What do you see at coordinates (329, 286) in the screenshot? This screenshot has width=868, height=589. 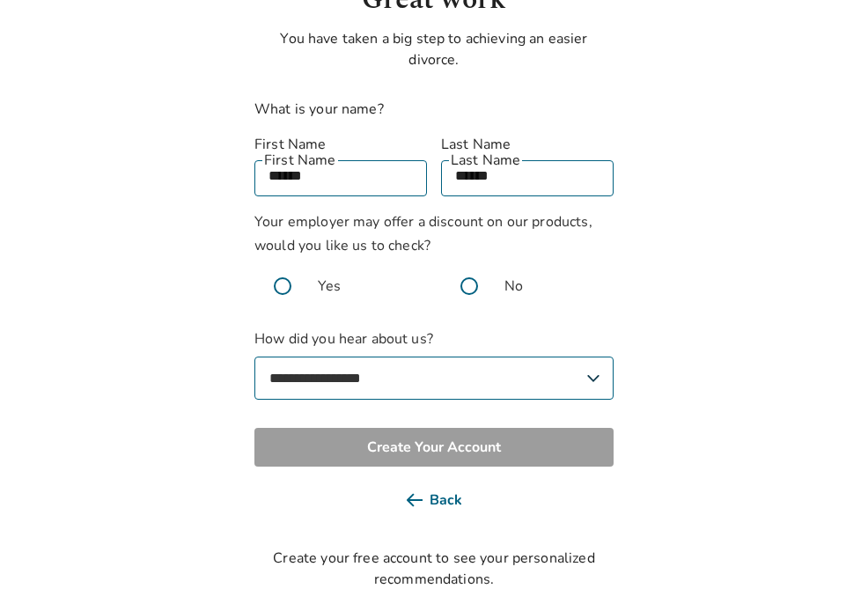 I see `span: Yes` at bounding box center [329, 286].